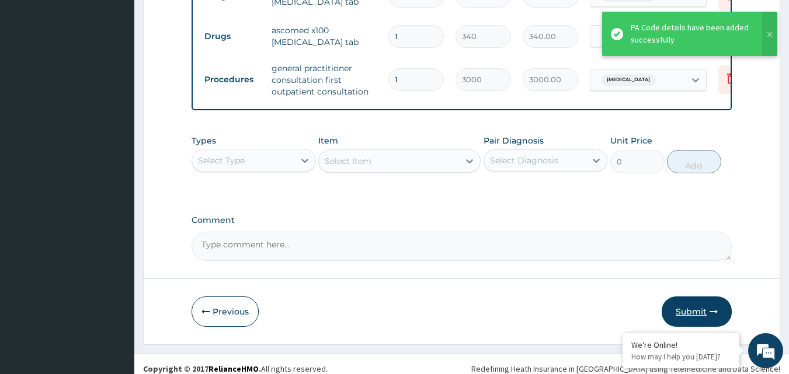  What do you see at coordinates (221, 161) in the screenshot?
I see `div: Select Type` at bounding box center [221, 161].